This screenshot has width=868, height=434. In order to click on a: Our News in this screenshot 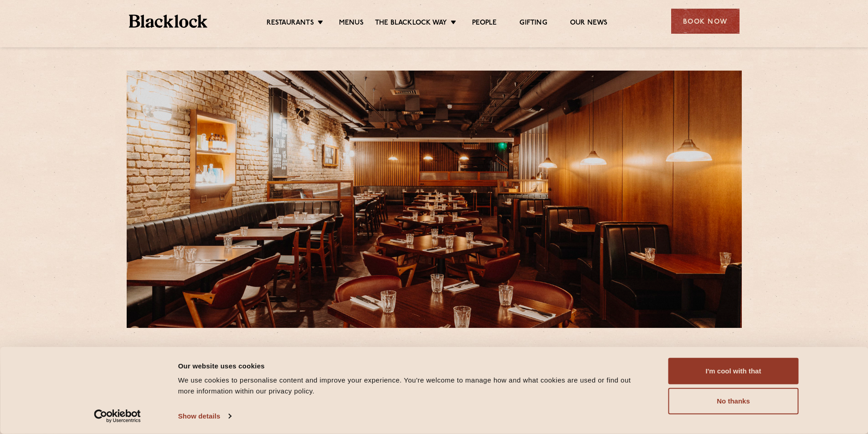, I will do `click(589, 23)`.